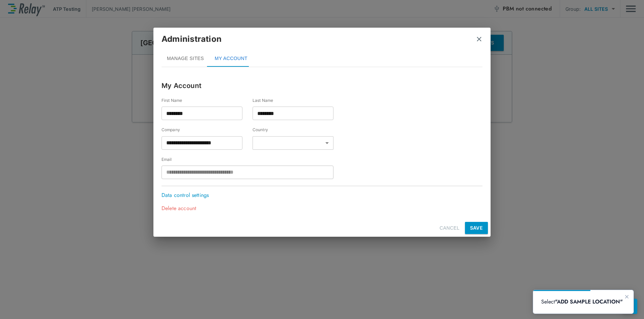 Image resolution: width=644 pixels, height=319 pixels. What do you see at coordinates (477, 228) in the screenshot?
I see `button: SAVE` at bounding box center [477, 228].